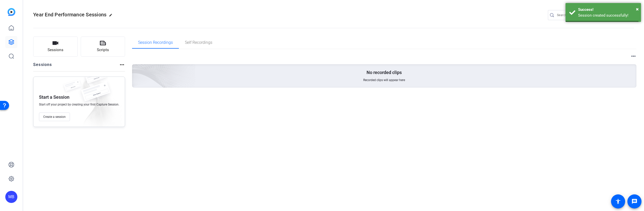  What do you see at coordinates (156, 42) in the screenshot?
I see `span: Session Recordings` at bounding box center [156, 42].